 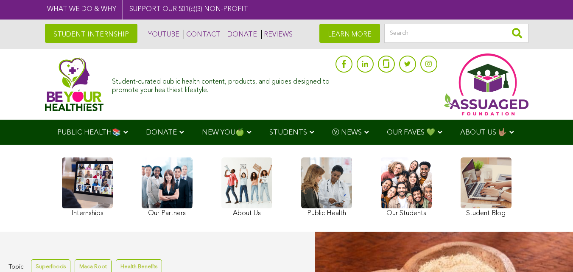 What do you see at coordinates (202, 34) in the screenshot?
I see `a: CONTACT` at bounding box center [202, 34].